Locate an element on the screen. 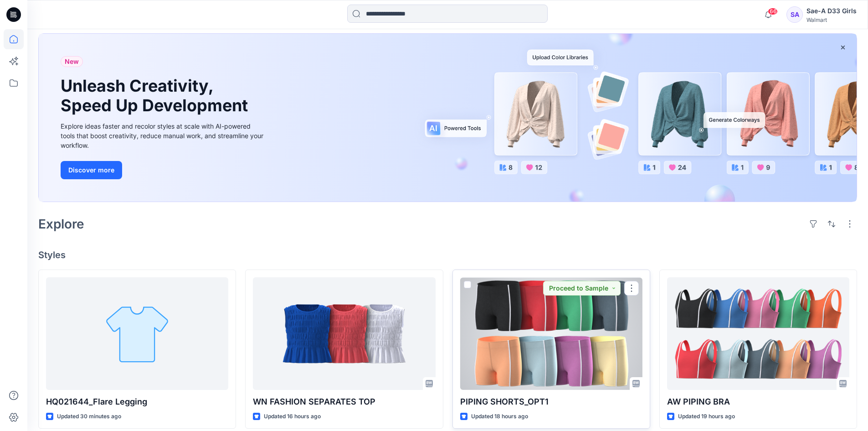  p: Updated 18 hours ago is located at coordinates (499, 416).